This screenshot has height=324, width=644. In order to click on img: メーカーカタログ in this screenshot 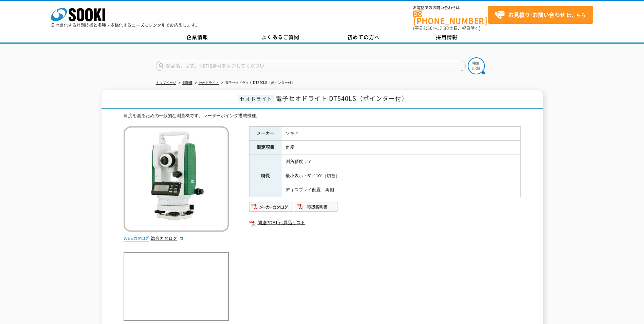, I will do `click(271, 207)`.